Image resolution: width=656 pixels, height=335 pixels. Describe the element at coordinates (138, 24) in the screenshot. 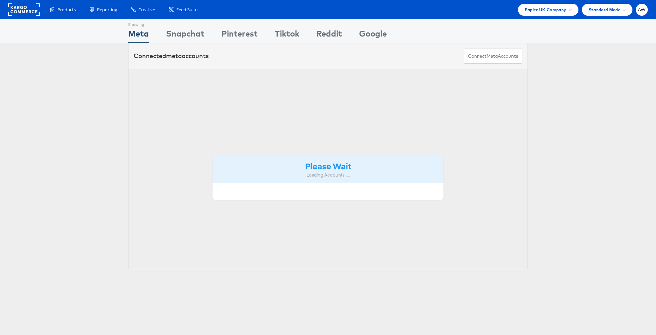

I see `div: Showing` at that location.